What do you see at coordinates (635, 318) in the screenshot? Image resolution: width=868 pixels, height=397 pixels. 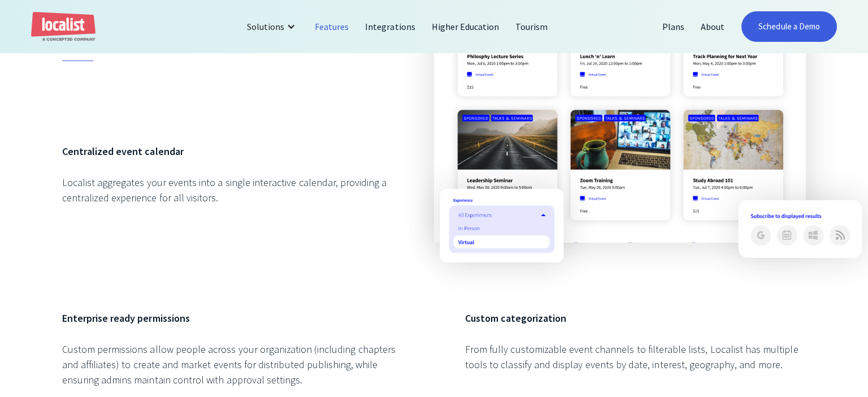 I see `h6: Custom categorization` at bounding box center [635, 318].